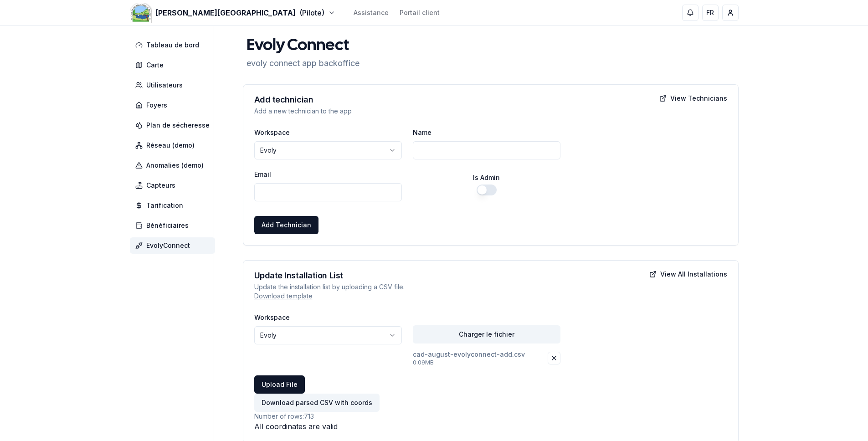 The height and width of the screenshot is (441, 868). What do you see at coordinates (491, 292) in the screenshot?
I see `p: Update the installation list by uploading a CSV file.` at bounding box center [491, 292].